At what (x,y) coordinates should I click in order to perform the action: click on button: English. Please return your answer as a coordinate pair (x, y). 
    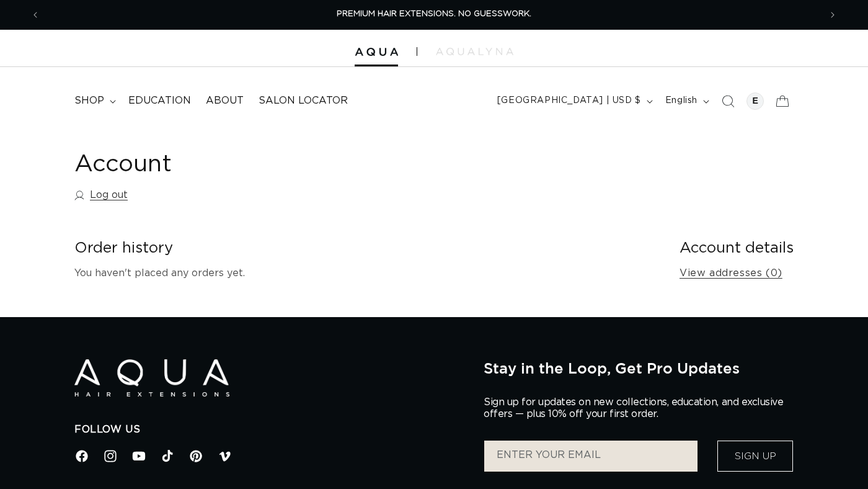
    Looking at the image, I should click on (686, 101).